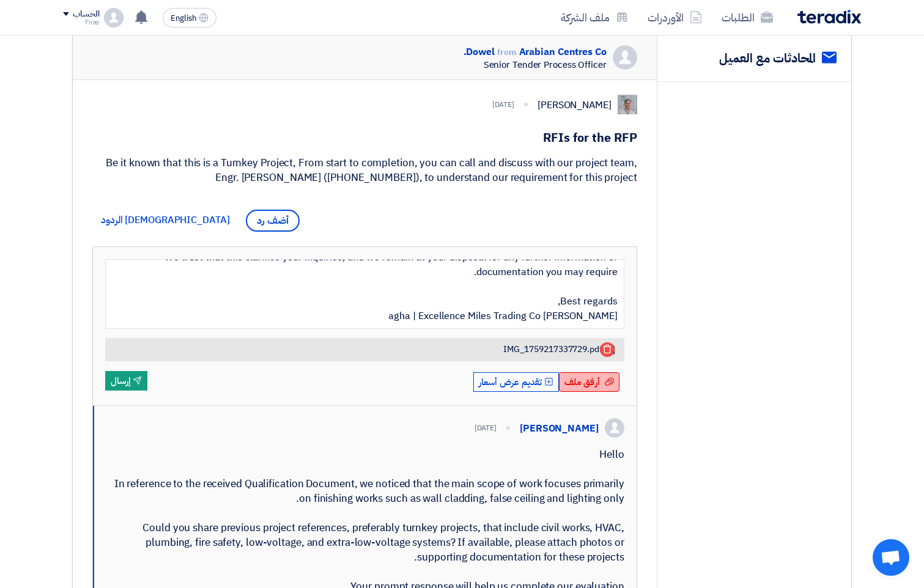 This screenshot has height=588, width=924. Describe the element at coordinates (506, 52) in the screenshot. I see `span: from` at that location.